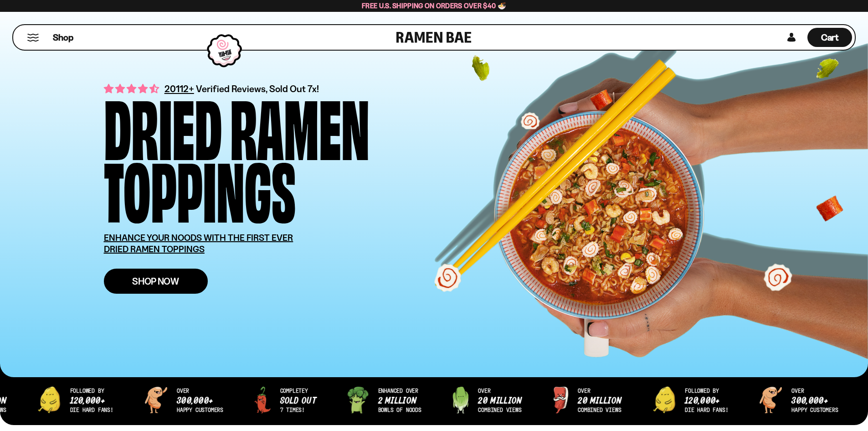 This screenshot has width=868, height=431. What do you see at coordinates (163, 125) in the screenshot?
I see `div: Dried` at bounding box center [163, 125].